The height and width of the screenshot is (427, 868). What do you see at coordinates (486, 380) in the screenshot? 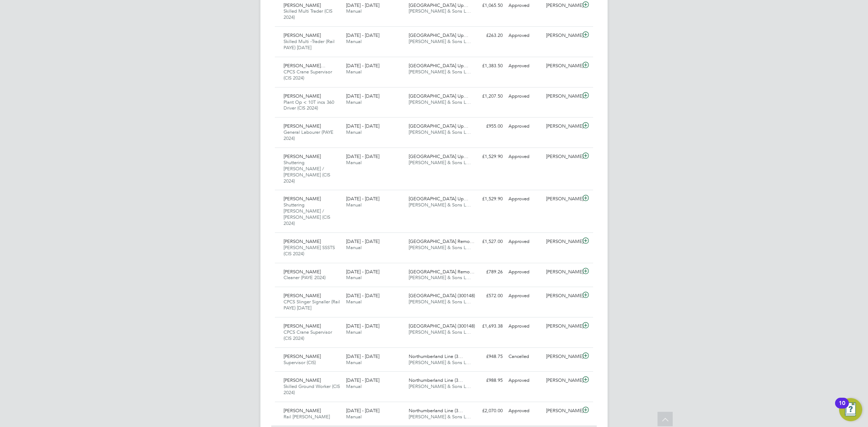
I see `div: £988.95` at bounding box center [486, 380].